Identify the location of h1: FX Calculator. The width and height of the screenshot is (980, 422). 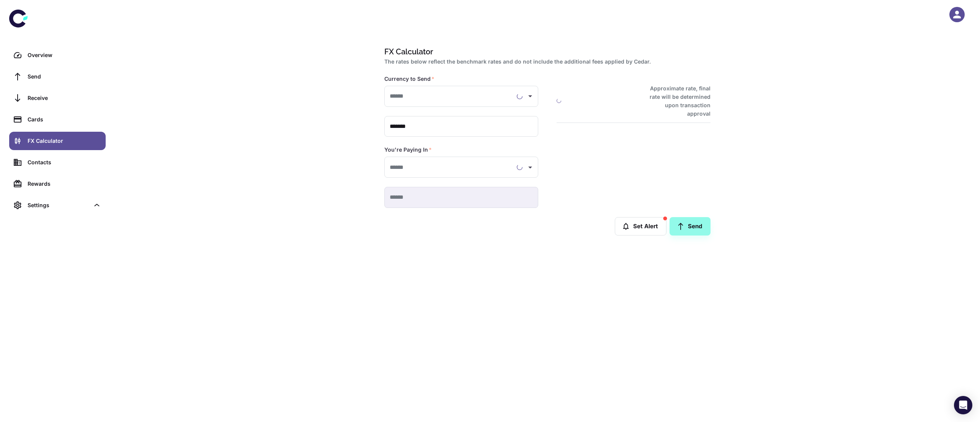
(546, 52).